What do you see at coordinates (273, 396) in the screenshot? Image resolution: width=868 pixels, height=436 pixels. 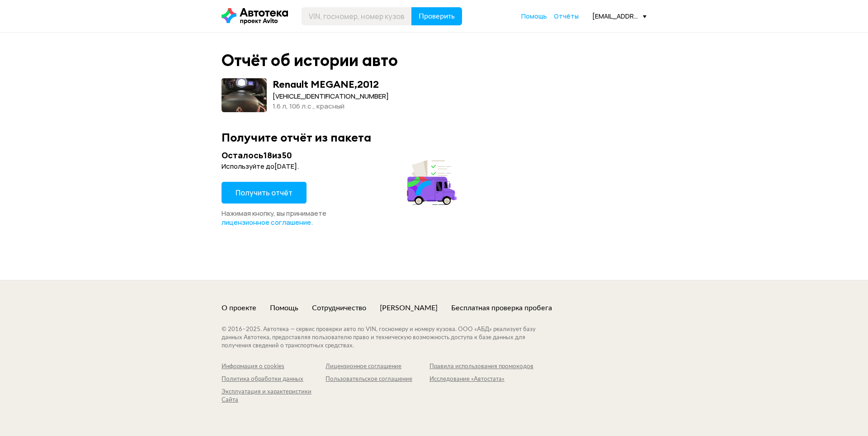 I see `div: Эксплуатация и характеристики Сайта` at bounding box center [273, 396].